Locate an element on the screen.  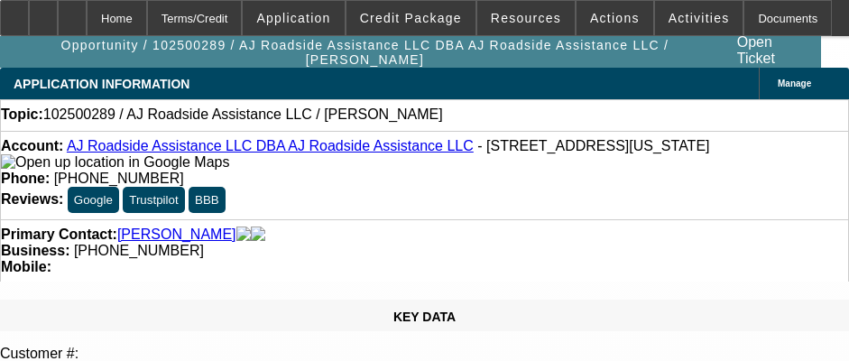
button: Google is located at coordinates (93, 199).